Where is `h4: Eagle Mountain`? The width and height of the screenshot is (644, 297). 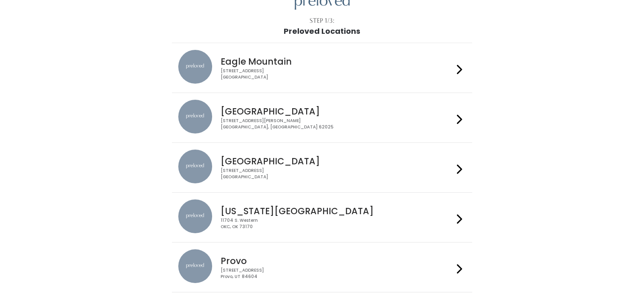
h4: Eagle Mountain is located at coordinates (337, 62).